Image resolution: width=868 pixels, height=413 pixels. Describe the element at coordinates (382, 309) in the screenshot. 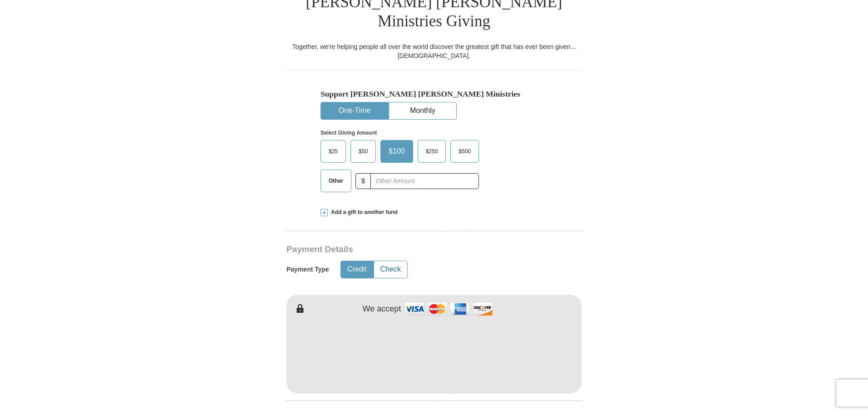

I see `h4: We accept` at that location.